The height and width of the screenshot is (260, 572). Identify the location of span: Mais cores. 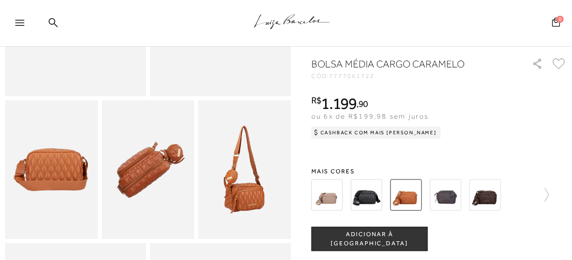
(439, 171).